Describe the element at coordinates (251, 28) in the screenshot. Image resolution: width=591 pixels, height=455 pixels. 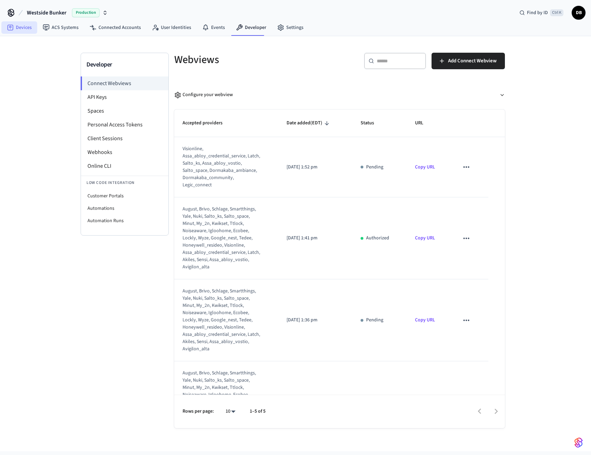
I see `a: Developer` at that location.